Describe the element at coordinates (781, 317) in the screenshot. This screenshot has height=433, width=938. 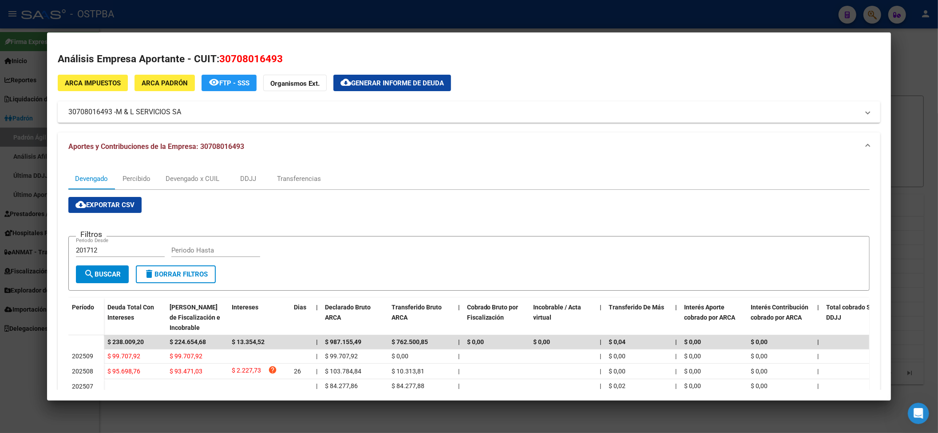
I see `datatable-header-cell: Interés Contribución cobrado por ARCA` at that location.